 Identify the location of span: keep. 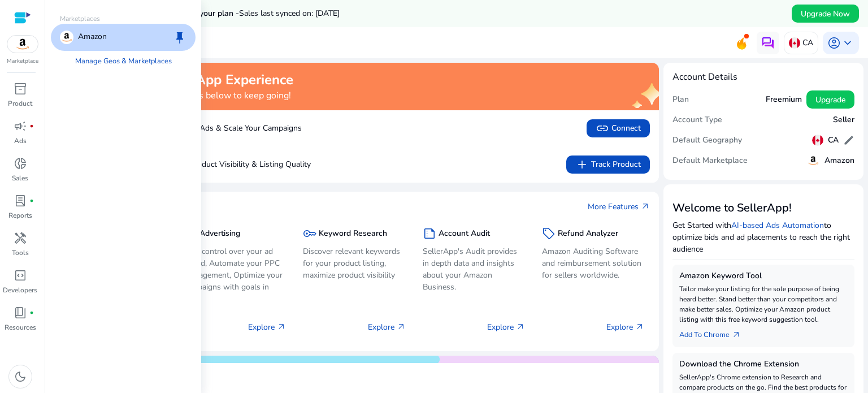
(179, 38).